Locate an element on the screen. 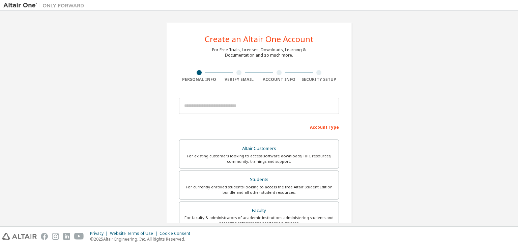 This screenshot has height=246, width=518. div: Faculty is located at coordinates (259, 211).